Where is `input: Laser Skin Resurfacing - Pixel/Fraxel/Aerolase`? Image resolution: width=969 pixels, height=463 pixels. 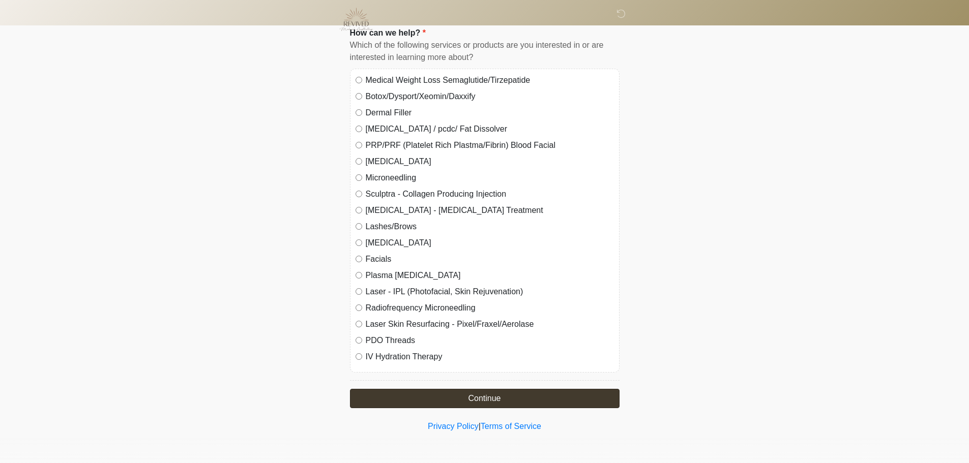
input: Laser Skin Resurfacing - Pixel/Fraxel/Aerolase is located at coordinates (358, 324).